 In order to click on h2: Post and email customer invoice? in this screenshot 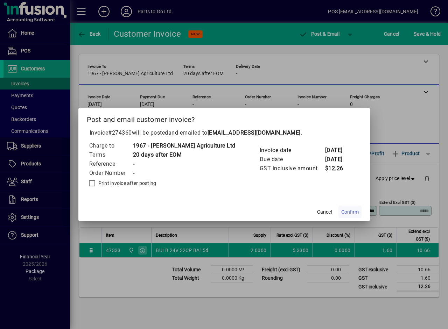, I will do `click(224, 118)`.